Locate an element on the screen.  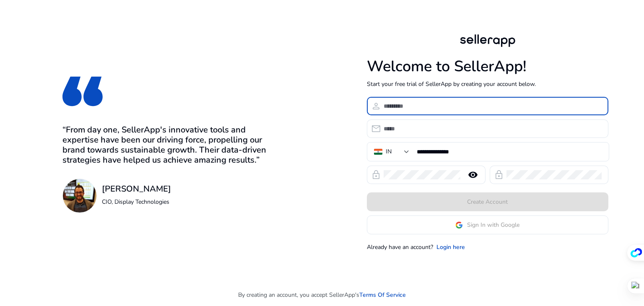
a: Terms Of Service is located at coordinates (382, 295).